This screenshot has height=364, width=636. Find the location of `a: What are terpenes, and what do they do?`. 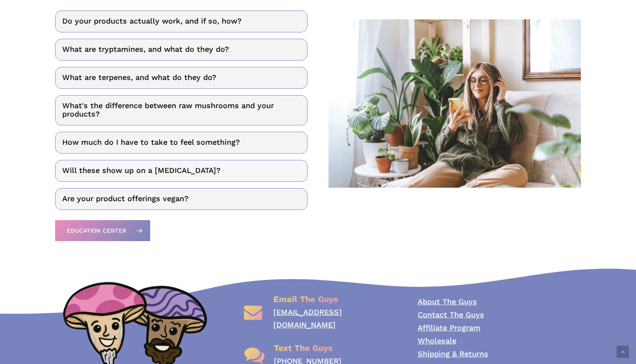

a: What are terpenes, and what do they do? is located at coordinates (182, 77).